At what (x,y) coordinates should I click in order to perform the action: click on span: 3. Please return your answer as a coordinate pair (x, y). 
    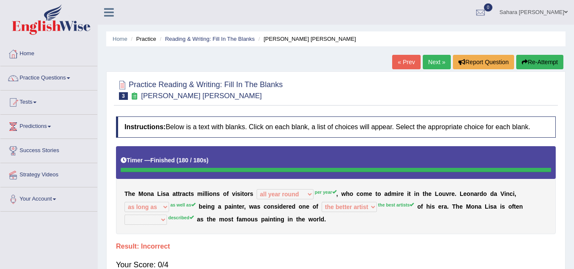
    Looking at the image, I should click on (123, 96).